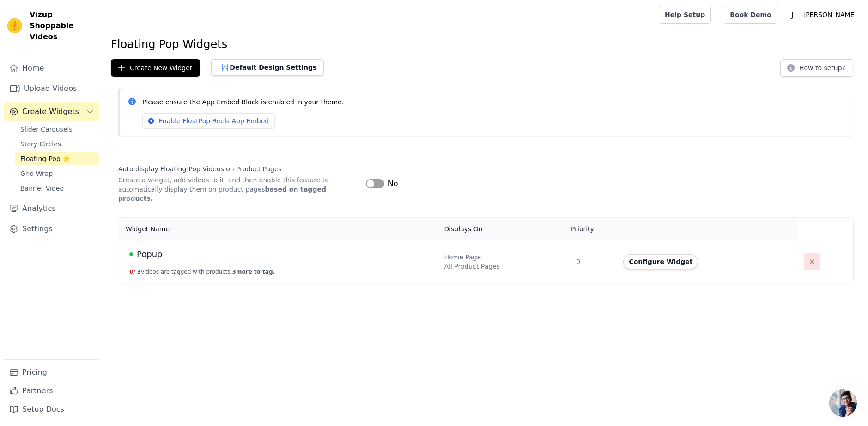  What do you see at coordinates (382, 183) in the screenshot?
I see `button: No` at bounding box center [382, 183].